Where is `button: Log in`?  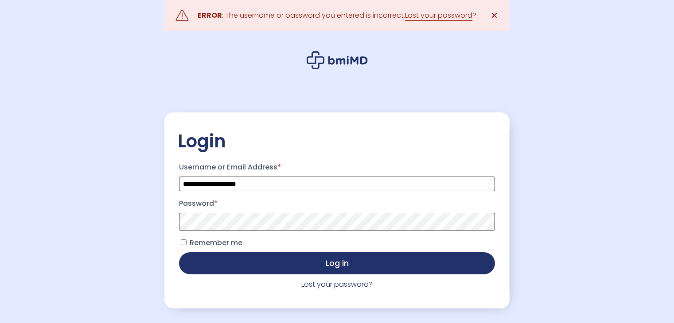 button: Log in is located at coordinates (337, 264).